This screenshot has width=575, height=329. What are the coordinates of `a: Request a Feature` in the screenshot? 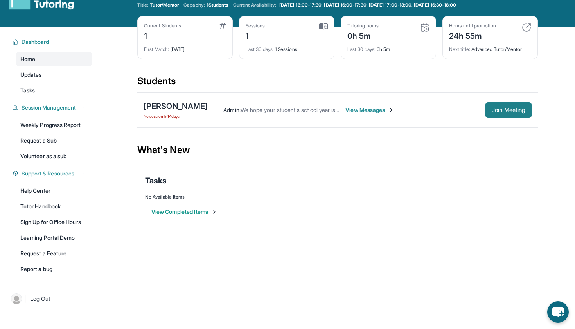 It's located at (54, 253).